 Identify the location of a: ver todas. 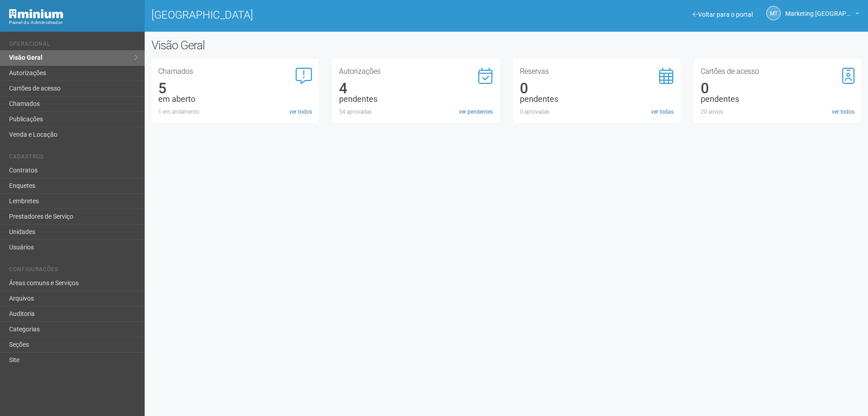
(662, 112).